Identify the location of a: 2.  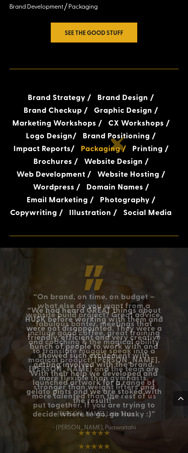
(97, 450).